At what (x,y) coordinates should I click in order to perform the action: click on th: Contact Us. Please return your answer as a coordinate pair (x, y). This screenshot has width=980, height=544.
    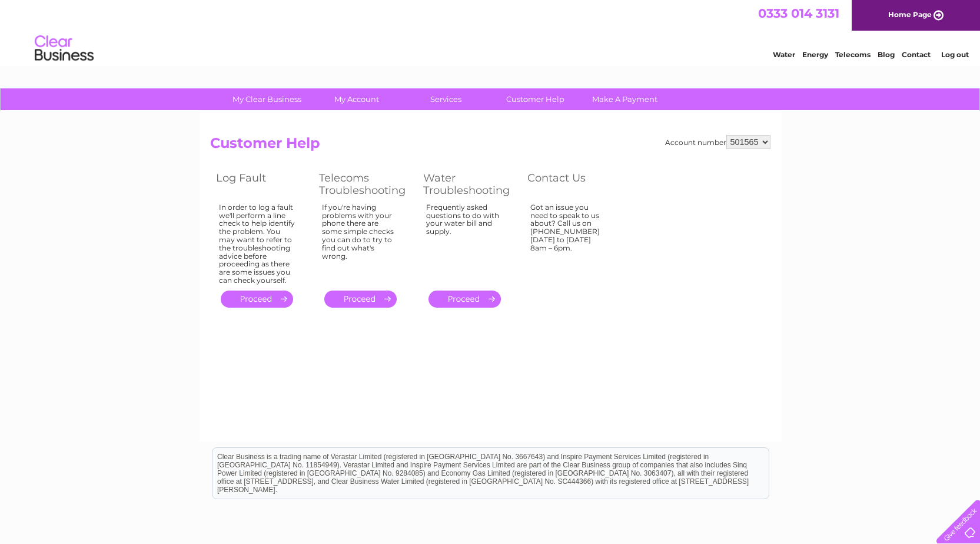
    Looking at the image, I should click on (572, 184).